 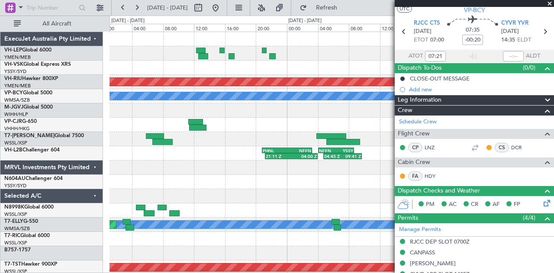 I want to click on a: T7-ELLYG-550, so click(x=21, y=222).